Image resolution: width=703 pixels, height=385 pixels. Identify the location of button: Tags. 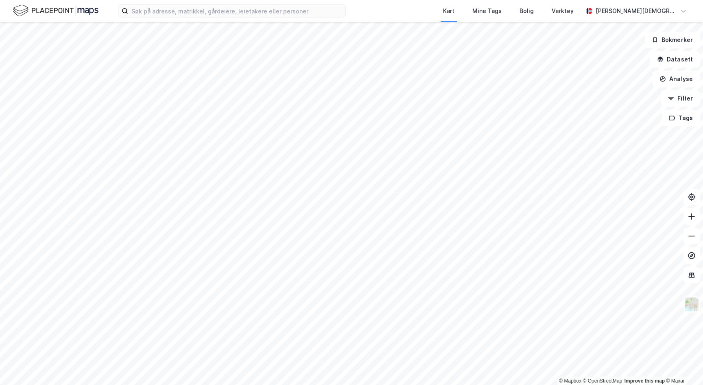
(681, 118).